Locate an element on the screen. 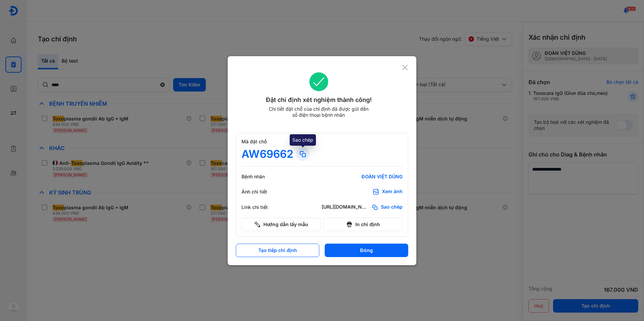  button: In chỉ định is located at coordinates (363, 225).